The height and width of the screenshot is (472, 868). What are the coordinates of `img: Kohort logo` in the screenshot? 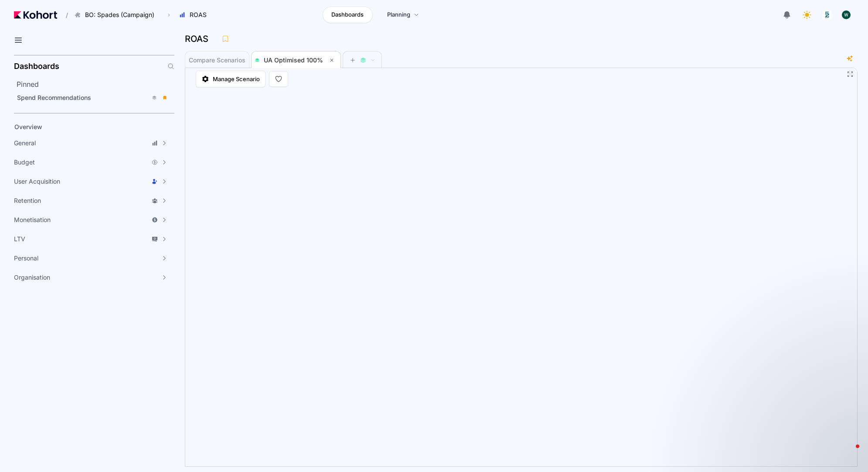 It's located at (35, 14).